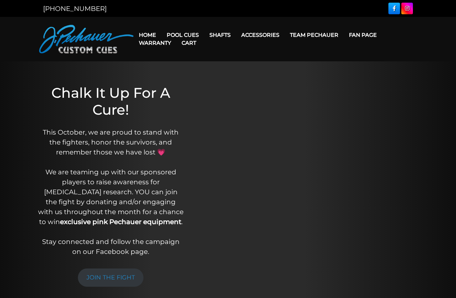  Describe the element at coordinates (111, 101) in the screenshot. I see `h1: Chalk It Up For A Cure!` at that location.